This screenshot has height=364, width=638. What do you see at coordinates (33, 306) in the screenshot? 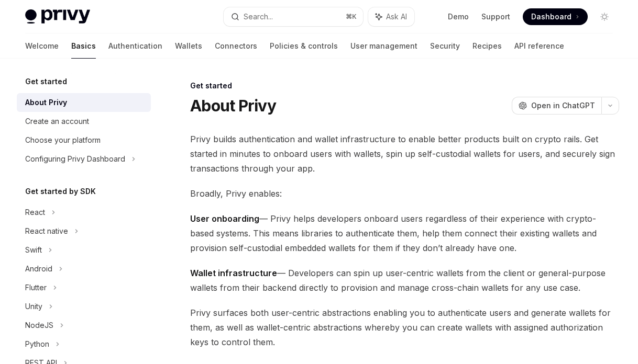
I see `div: Unity` at bounding box center [33, 306].